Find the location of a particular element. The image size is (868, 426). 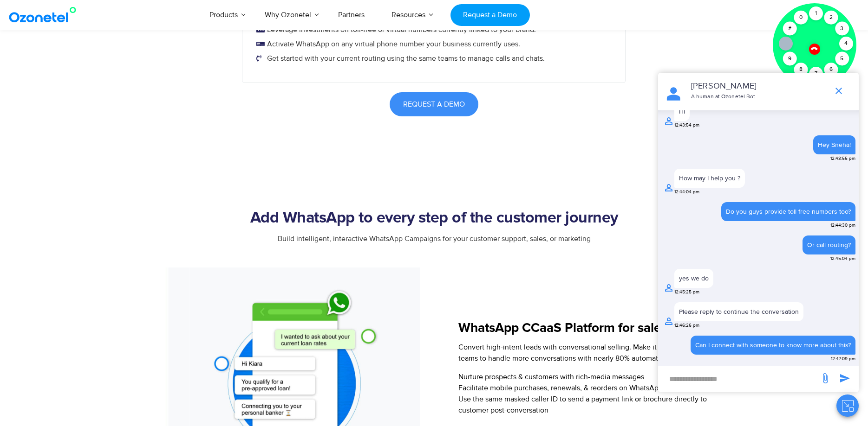

div: 0 is located at coordinates (800, 18).